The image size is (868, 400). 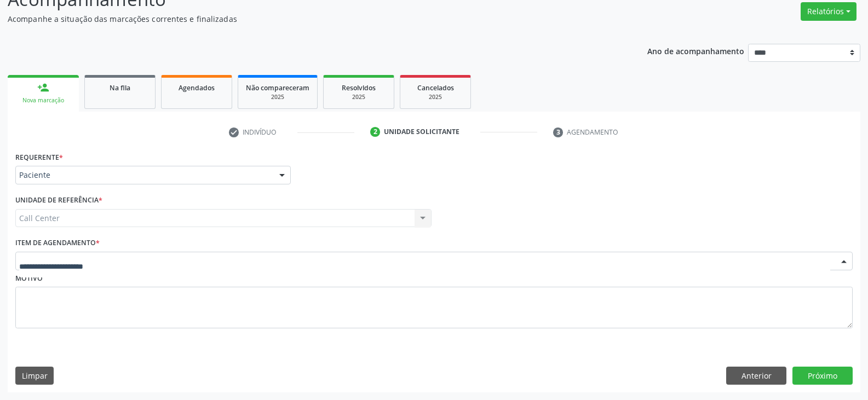 I want to click on span: Cancelados, so click(x=435, y=88).